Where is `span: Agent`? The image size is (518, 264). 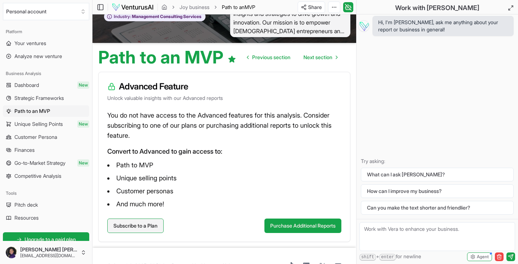 span: Agent is located at coordinates (483, 257).